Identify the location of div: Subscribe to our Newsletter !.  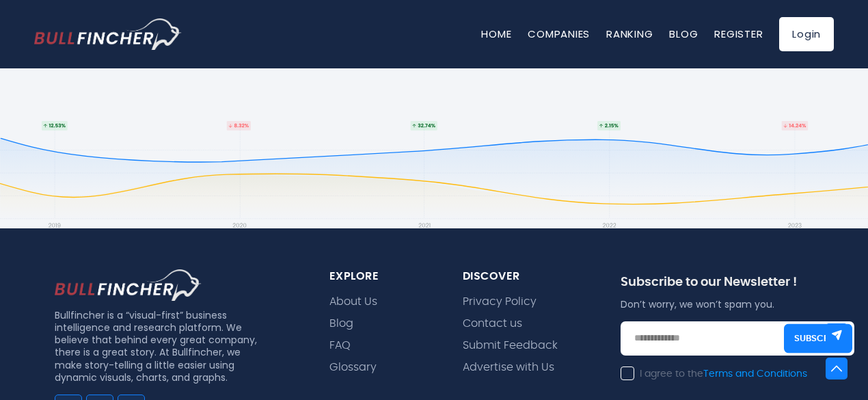
(737, 286).